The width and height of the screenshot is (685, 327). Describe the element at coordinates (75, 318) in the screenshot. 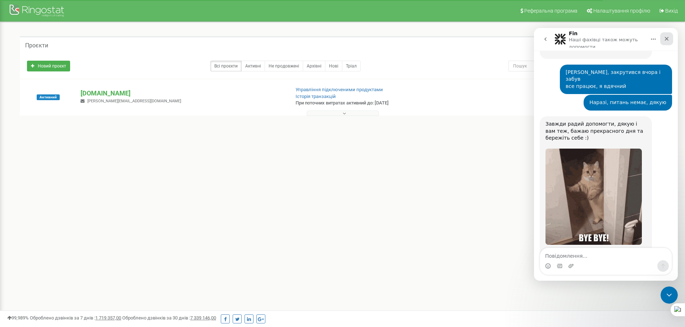

I see `span: Оброблено дзвінків за 7 днів :` at that location.